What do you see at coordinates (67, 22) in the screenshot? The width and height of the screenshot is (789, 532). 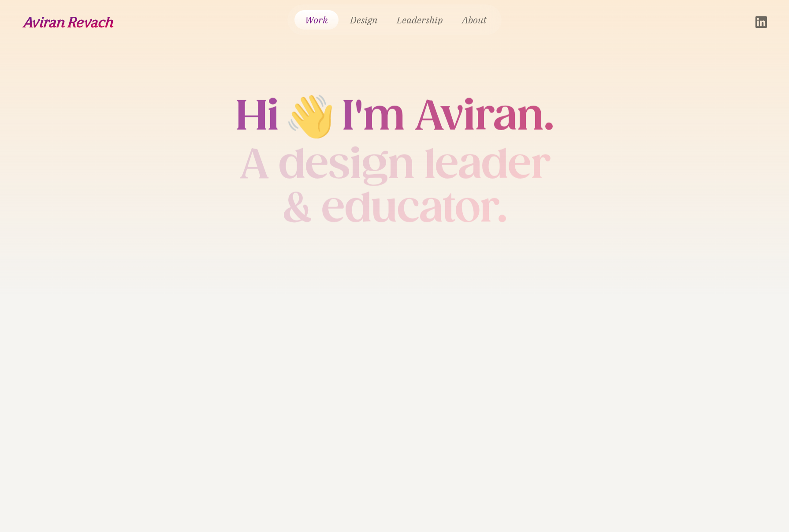 I see `img: Aviran Revach` at bounding box center [67, 22].